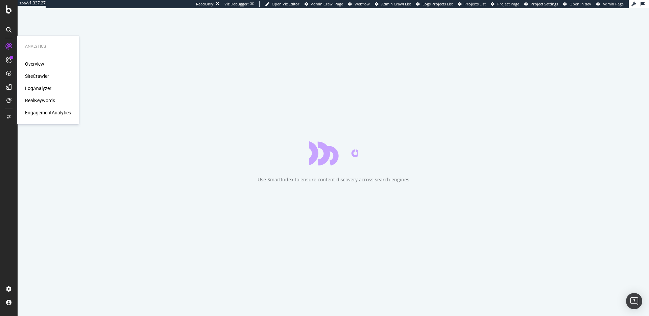 This screenshot has height=316, width=649. Describe the element at coordinates (610, 4) in the screenshot. I see `a: Admin Page` at that location.